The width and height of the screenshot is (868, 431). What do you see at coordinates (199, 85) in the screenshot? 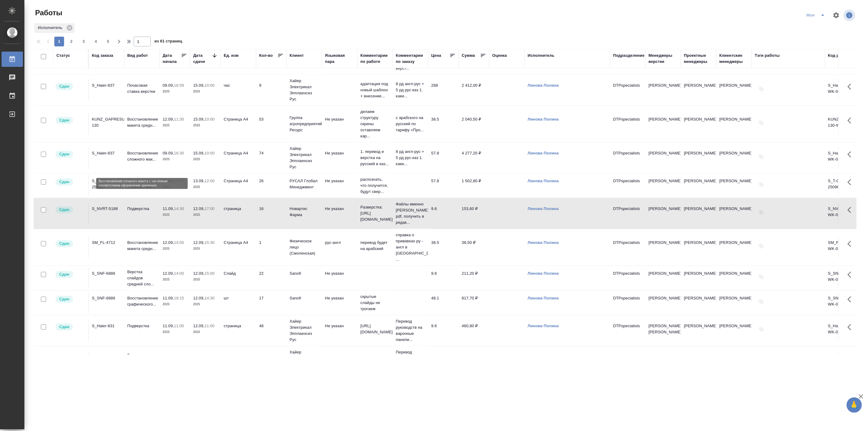
I see `p: 15.09,` at bounding box center [199, 85].